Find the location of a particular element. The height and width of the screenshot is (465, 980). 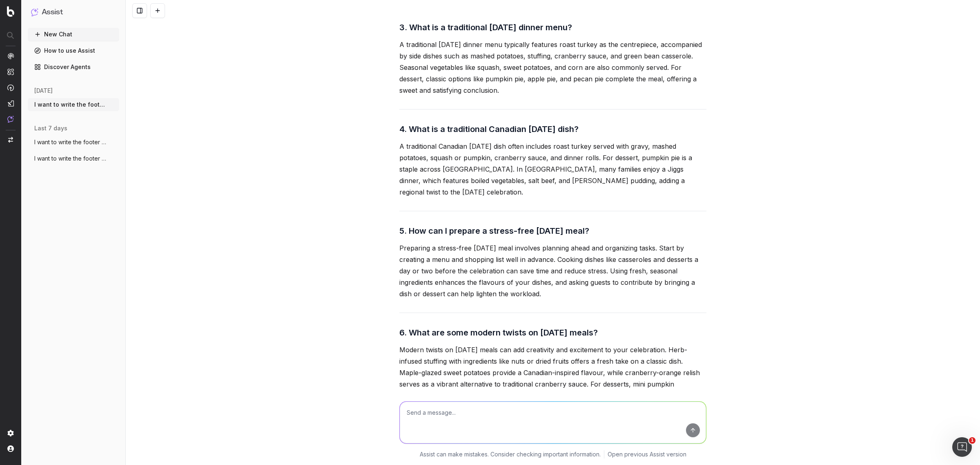

h1: Assist is located at coordinates (52, 12).